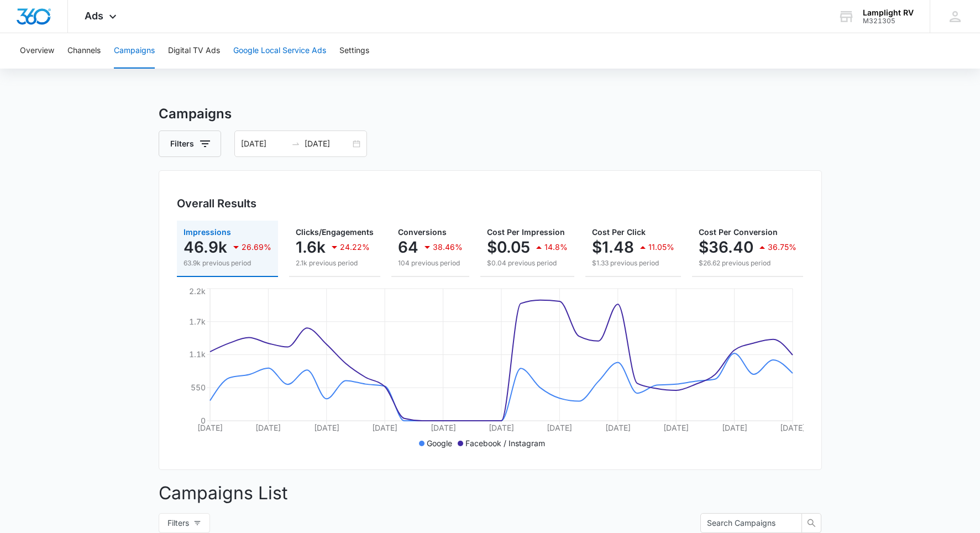  What do you see at coordinates (738, 232) in the screenshot?
I see `span: Cost Per Conversion` at bounding box center [738, 232].